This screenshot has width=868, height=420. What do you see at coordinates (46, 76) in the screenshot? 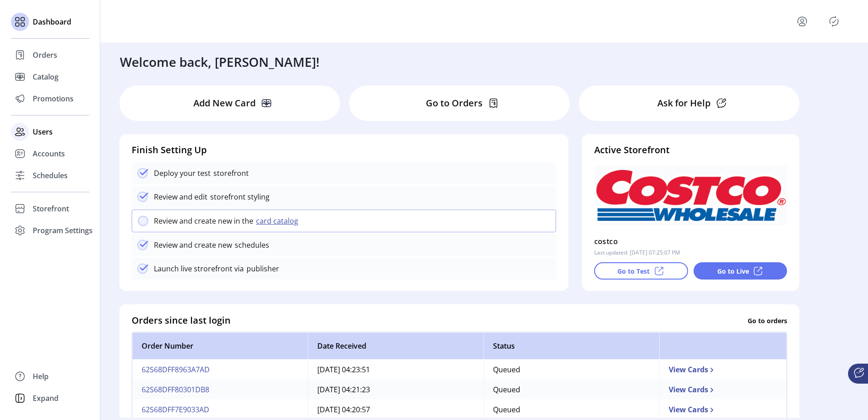
I see `span: Catalog` at bounding box center [46, 76].